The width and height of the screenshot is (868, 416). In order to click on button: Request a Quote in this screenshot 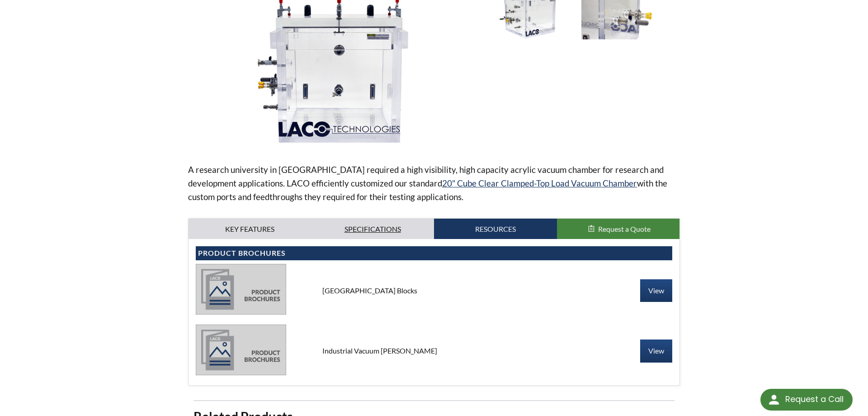, I will do `click(618, 229)`.